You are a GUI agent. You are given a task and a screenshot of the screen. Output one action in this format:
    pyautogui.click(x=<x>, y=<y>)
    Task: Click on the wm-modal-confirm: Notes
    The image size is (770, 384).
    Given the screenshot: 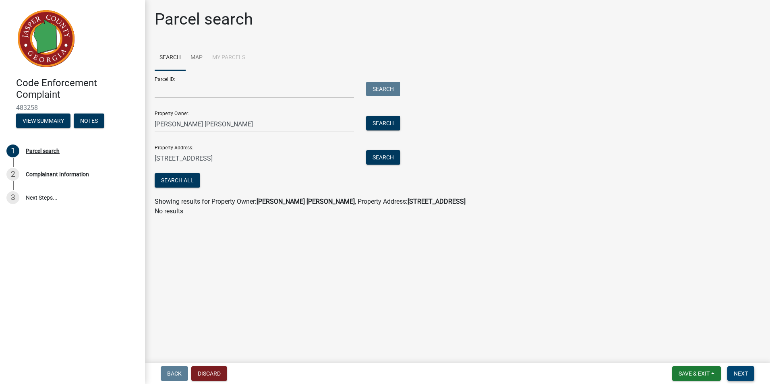 What is the action you would take?
    pyautogui.click(x=89, y=121)
    